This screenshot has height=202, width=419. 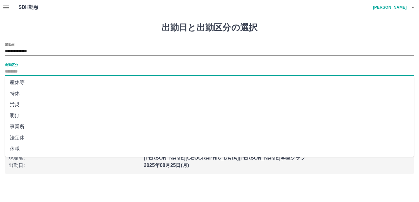 I want to click on li: 休職, so click(x=210, y=148).